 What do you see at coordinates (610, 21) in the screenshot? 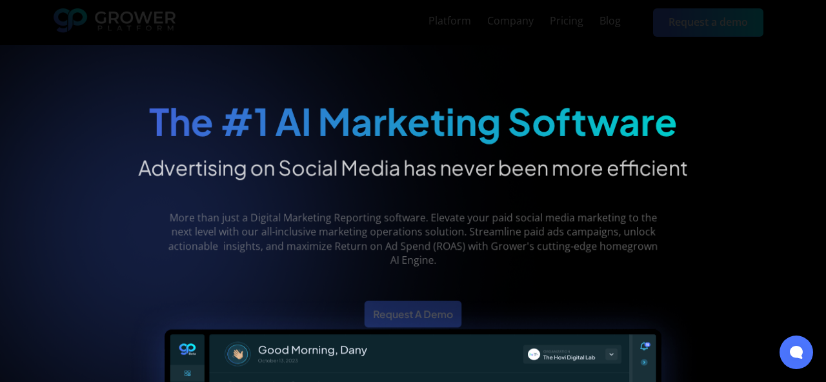
I see `div: Blog` at bounding box center [610, 21].